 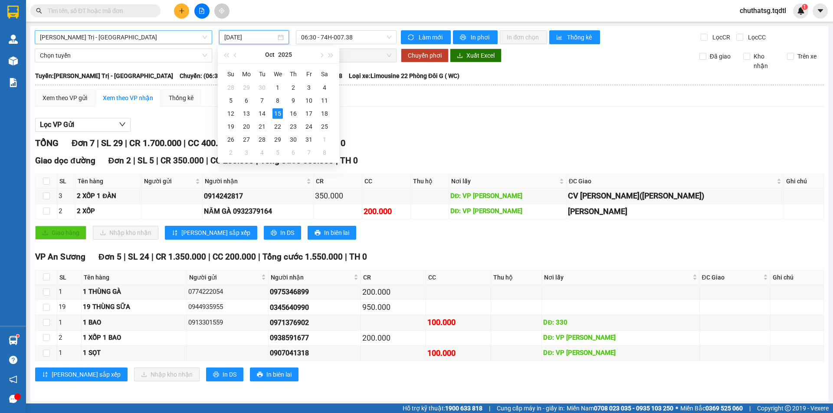 What do you see at coordinates (76, 20) in the screenshot?
I see `span: 0935619113` at bounding box center [76, 20].